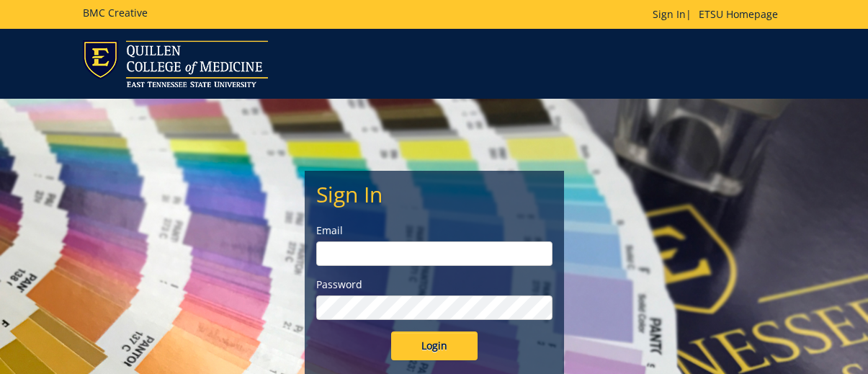 This screenshot has height=374, width=868. What do you see at coordinates (434, 194) in the screenshot?
I see `h2: Sign In` at bounding box center [434, 194].